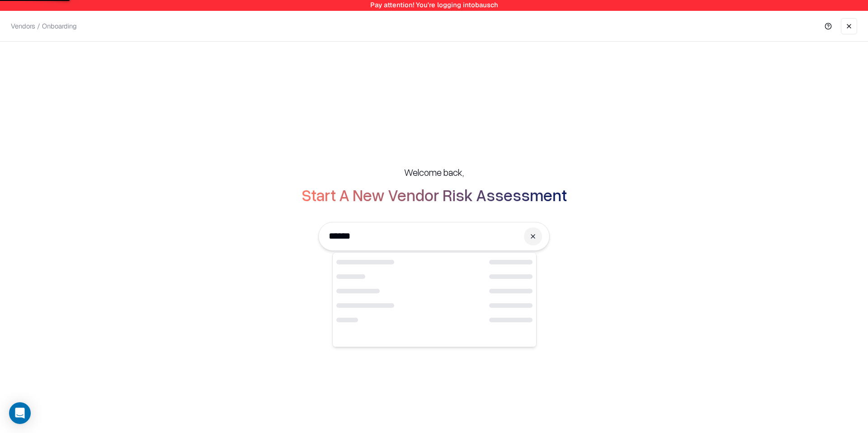 Image resolution: width=868 pixels, height=433 pixels. Describe the element at coordinates (434, 172) in the screenshot. I see `h5: Welcome back,` at that location.